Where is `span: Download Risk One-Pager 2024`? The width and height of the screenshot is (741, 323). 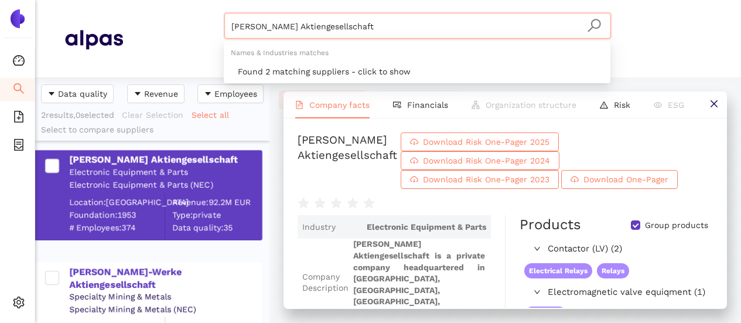
span: Download Risk One-Pager 2024 is located at coordinates (486, 160).